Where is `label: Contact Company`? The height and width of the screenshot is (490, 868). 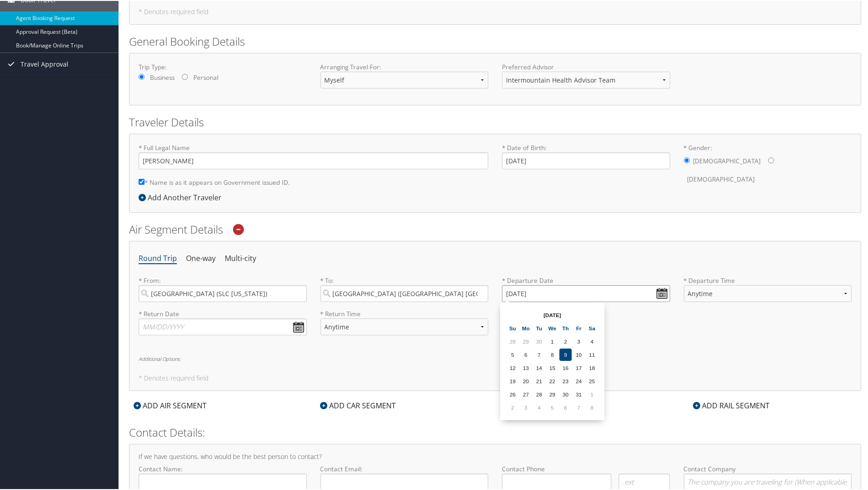
label: Contact Company is located at coordinates (767, 476).